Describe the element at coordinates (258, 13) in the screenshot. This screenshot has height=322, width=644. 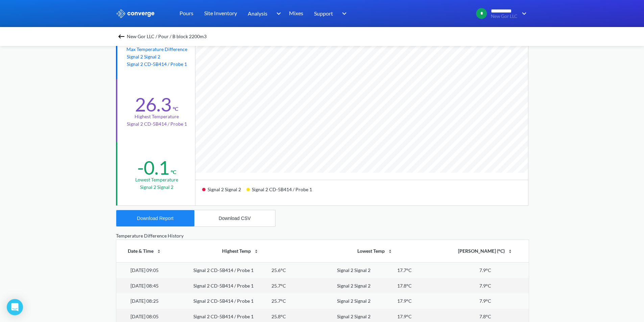
I see `span: Analysis` at that location.